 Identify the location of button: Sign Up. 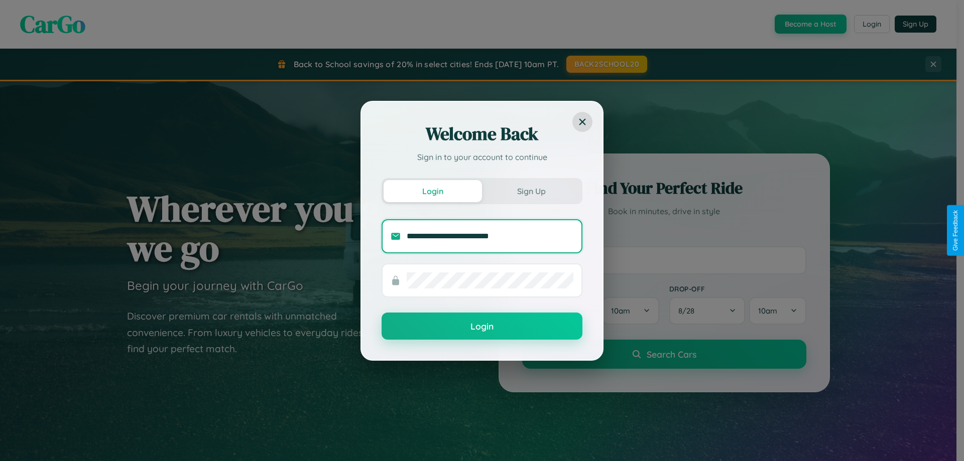
(531, 191).